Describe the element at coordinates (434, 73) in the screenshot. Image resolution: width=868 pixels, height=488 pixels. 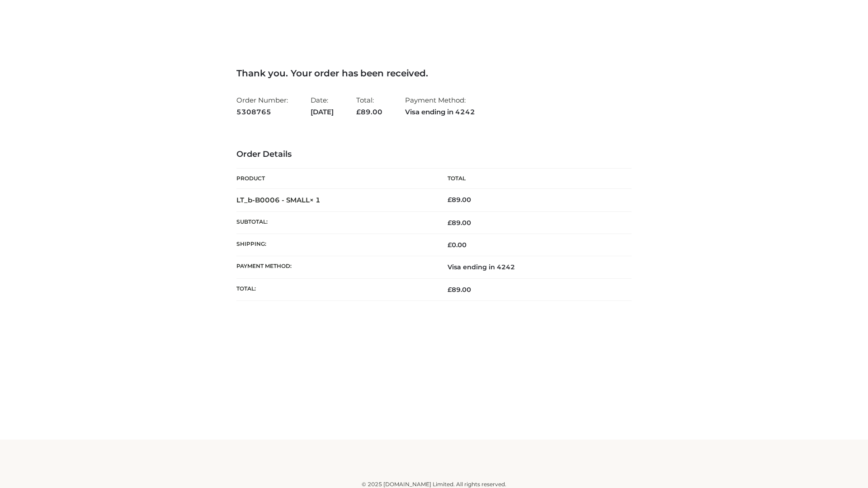
I see `h3: Thank you. Your order has been received.` at that location.